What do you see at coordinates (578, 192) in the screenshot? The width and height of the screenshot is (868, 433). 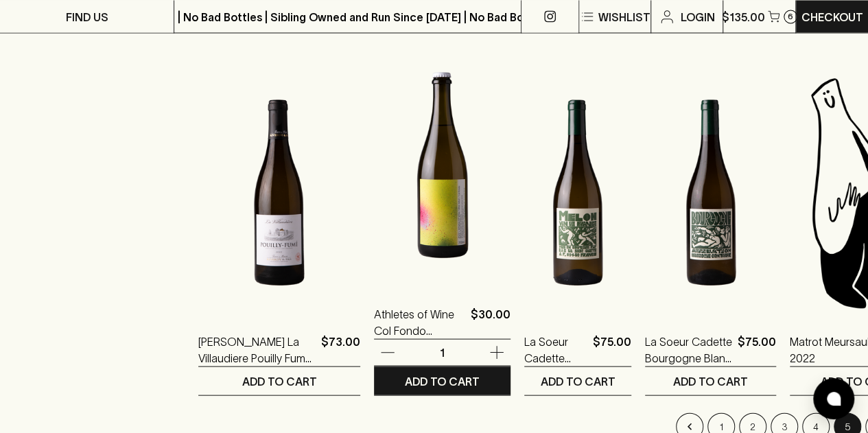 I see `img: La Soeur Cadette Melon de Bourgogne 2023` at bounding box center [578, 192].